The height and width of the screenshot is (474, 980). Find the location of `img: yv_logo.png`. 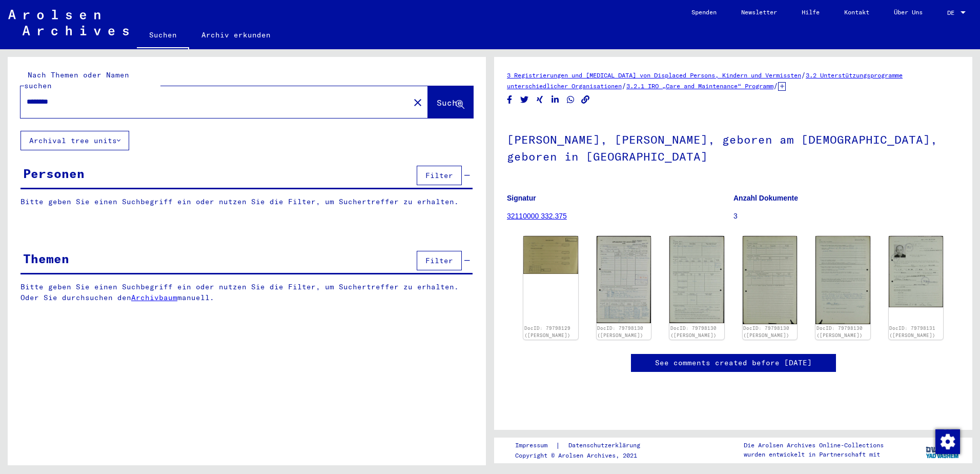

img: yv_logo.png is located at coordinates (942, 450).